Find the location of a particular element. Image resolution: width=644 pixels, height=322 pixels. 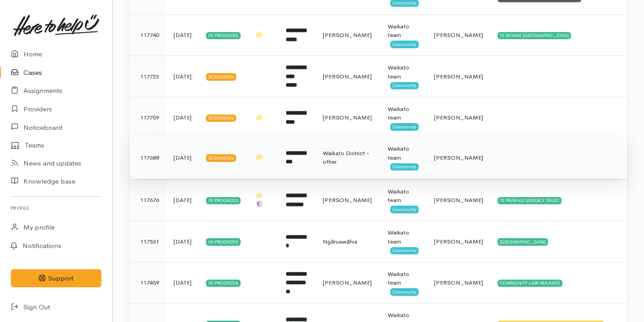

div: COMMUNITY LAW WAIKATO is located at coordinates (530, 283).